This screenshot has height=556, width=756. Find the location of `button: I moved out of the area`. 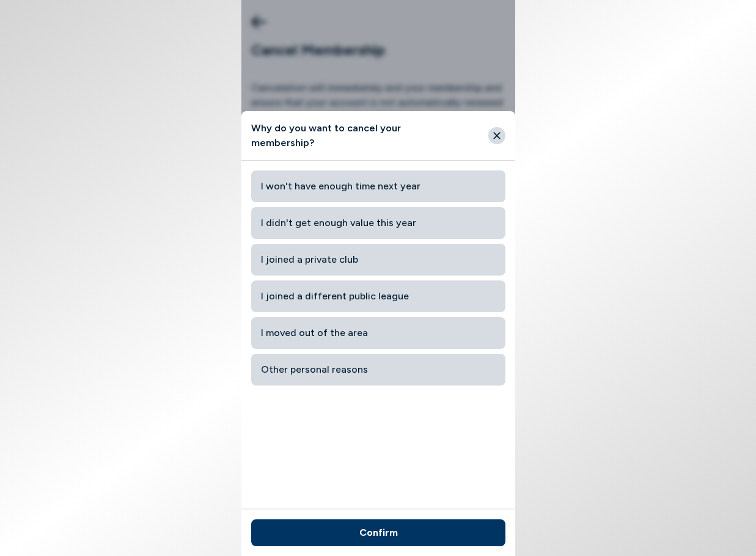

button: I moved out of the area is located at coordinates (378, 333).